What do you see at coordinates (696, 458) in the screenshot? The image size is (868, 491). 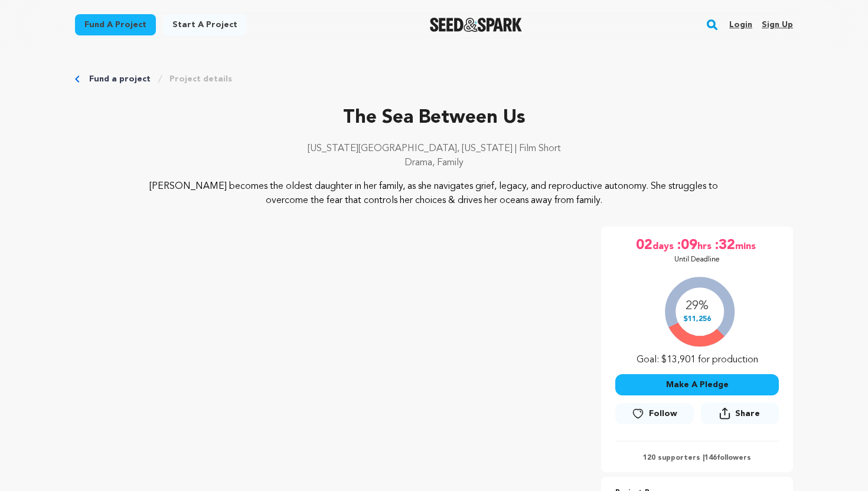 I see `p: 120 supporters | followers` at bounding box center [696, 458].